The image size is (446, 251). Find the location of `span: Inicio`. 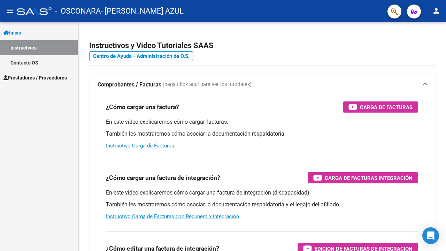

span: Inicio is located at coordinates (12, 33).